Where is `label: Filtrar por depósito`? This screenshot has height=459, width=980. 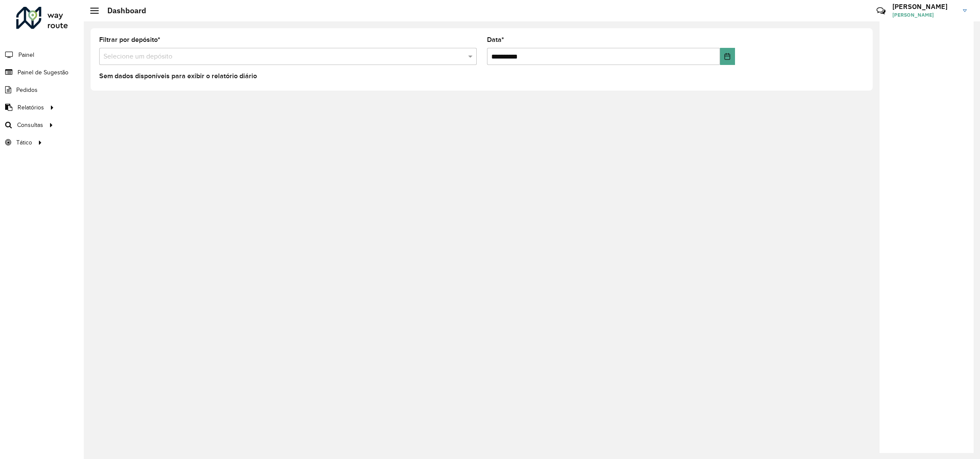 label: Filtrar por depósito is located at coordinates (129, 40).